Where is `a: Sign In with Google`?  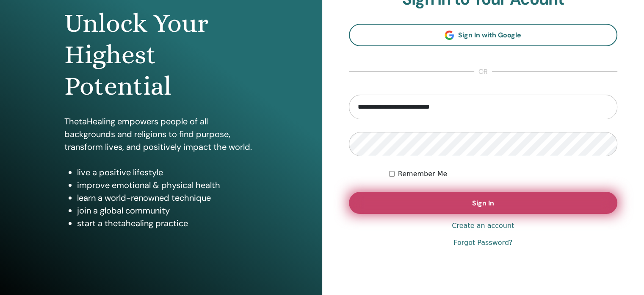 a: Sign In with Google is located at coordinates (483, 35).